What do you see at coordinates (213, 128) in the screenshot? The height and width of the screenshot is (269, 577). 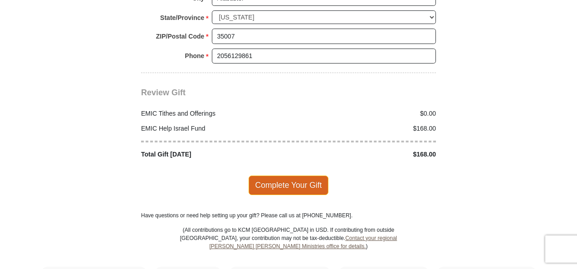 I see `div: EMIC Help Israel Fund` at bounding box center [213, 128].